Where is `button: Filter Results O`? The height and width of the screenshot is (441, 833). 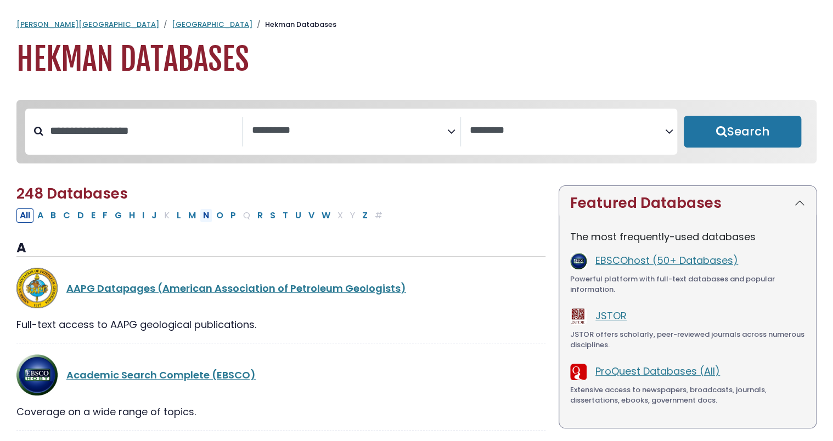 button: Filter Results O is located at coordinates (220, 216).